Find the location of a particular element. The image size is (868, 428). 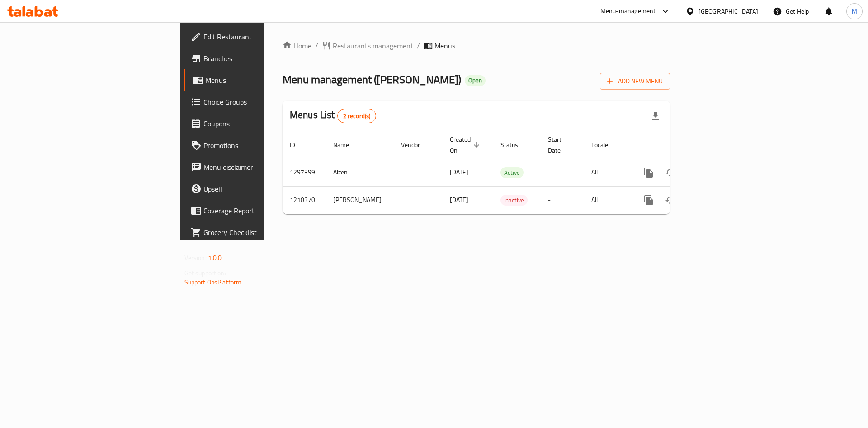

span: M is located at coordinates (854, 12).